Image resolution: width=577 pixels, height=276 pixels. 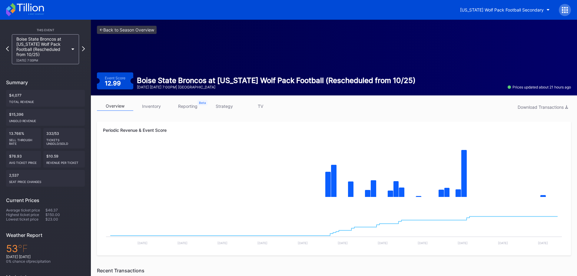 I want to click on div: Periodic Revenue & Event Score, so click(x=334, y=130).